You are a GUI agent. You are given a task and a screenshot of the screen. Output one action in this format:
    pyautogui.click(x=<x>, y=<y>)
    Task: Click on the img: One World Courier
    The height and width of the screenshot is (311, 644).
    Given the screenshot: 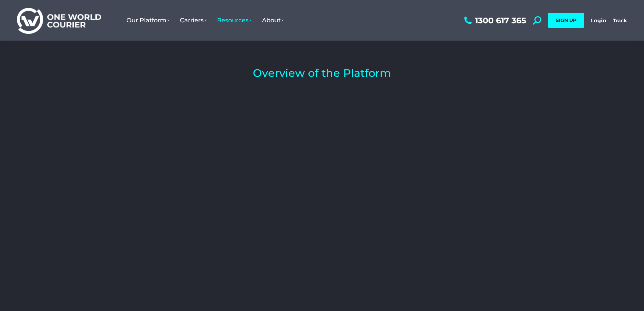 What is the action you would take?
    pyautogui.click(x=59, y=20)
    